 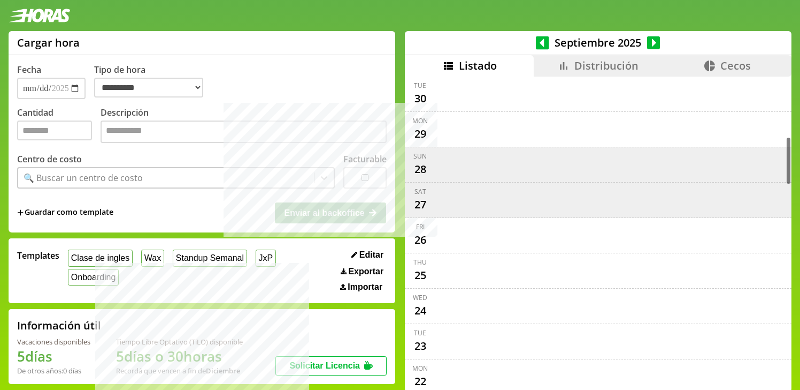 I want to click on div: Recordá que vencen a fin de, so click(x=179, y=370).